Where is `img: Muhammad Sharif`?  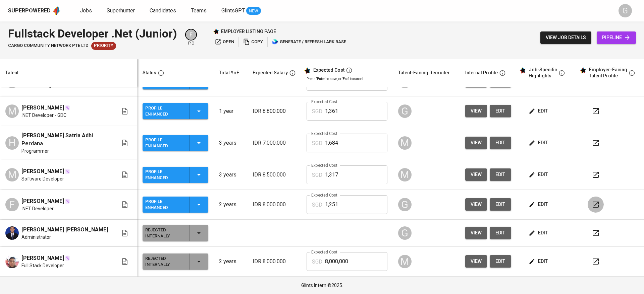 img: Muhammad Sharif is located at coordinates (12, 262).